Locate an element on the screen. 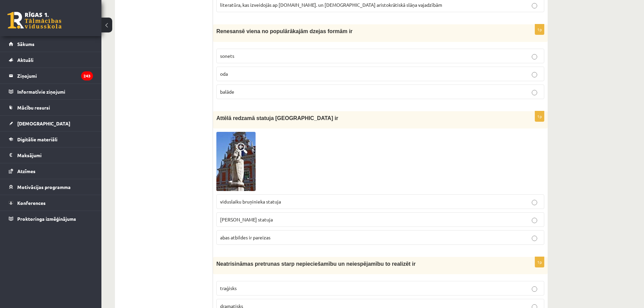 This screenshot has width=644, height=308. a: Atzīmes is located at coordinates (51, 171).